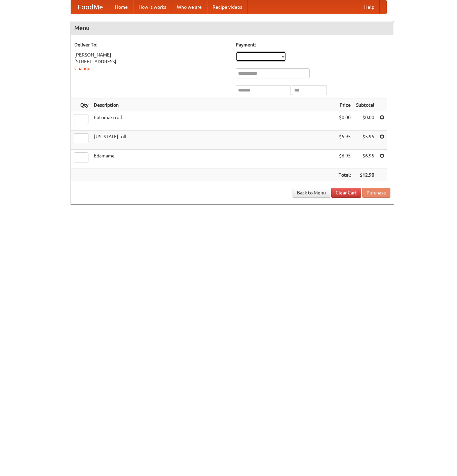  Describe the element at coordinates (90, 7) in the screenshot. I see `a: FoodMe` at that location.